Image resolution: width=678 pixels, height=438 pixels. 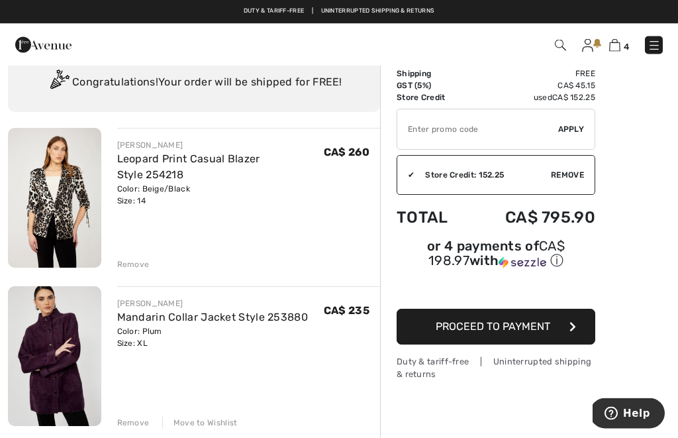 I want to click on img: Menu, so click(x=654, y=46).